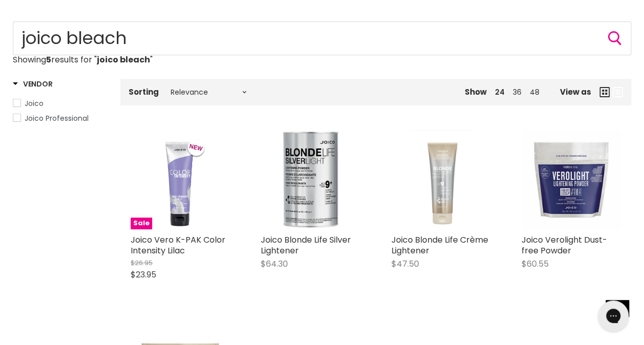  Describe the element at coordinates (21, 19) in the screenshot. I see `button: Gorgias live chat` at that location.